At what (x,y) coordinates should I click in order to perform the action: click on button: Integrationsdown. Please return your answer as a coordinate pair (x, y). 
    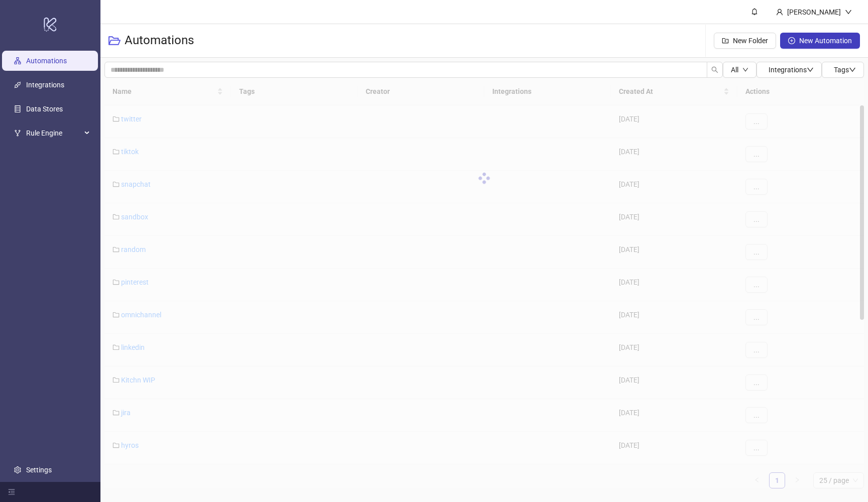
    Looking at the image, I should click on (789, 70).